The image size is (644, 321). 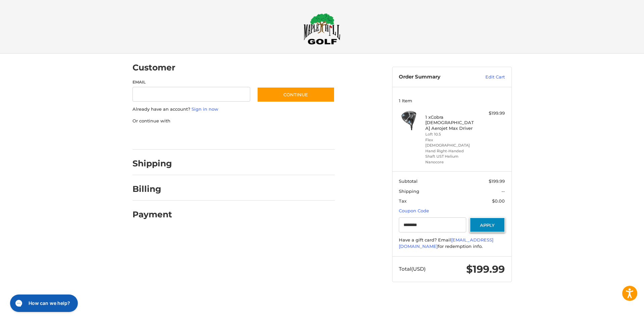 What do you see at coordinates (488, 77) in the screenshot?
I see `a: Edit Cart` at bounding box center [488, 77].